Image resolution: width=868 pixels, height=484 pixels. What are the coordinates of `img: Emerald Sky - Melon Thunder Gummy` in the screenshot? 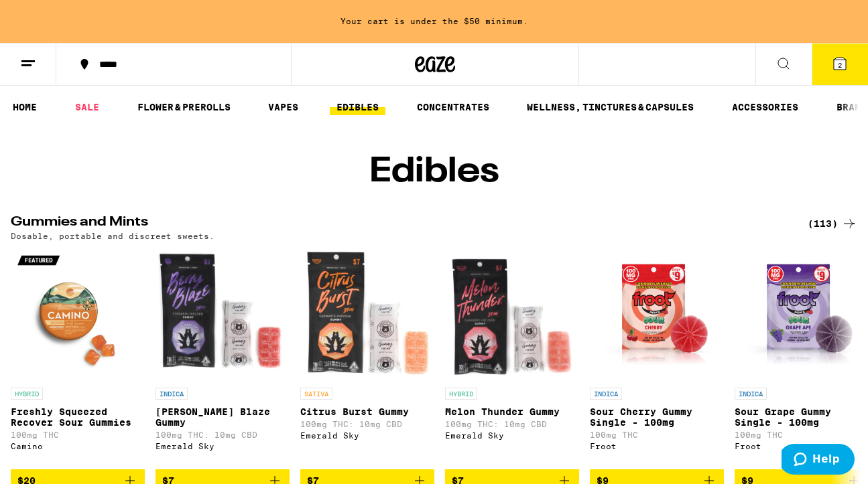 It's located at (512, 314).